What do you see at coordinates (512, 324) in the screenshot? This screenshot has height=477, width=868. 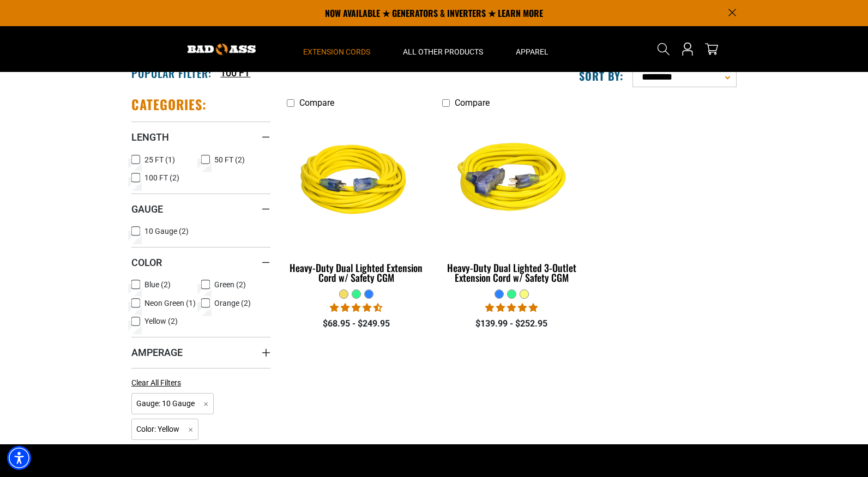 I see `div: $139.99 - $252.95` at bounding box center [512, 324].